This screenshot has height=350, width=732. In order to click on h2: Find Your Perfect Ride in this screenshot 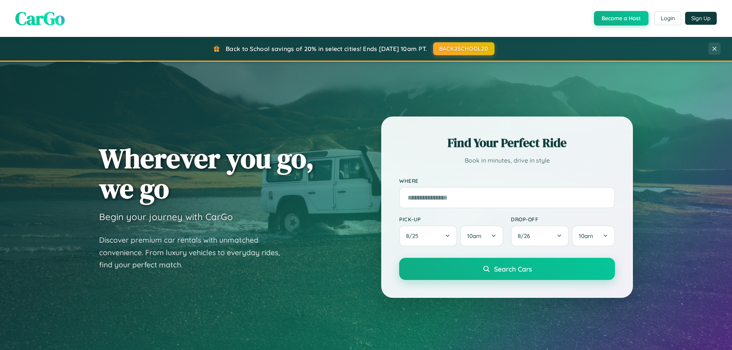, I will do `click(507, 143)`.